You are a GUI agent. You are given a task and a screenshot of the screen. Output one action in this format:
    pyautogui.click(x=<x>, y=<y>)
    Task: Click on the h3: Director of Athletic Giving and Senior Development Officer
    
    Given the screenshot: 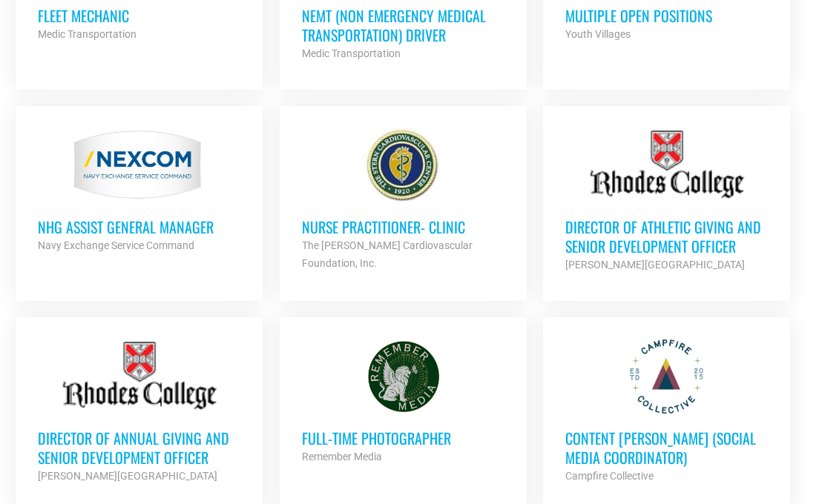 What is the action you would take?
    pyautogui.click(x=666, y=237)
    